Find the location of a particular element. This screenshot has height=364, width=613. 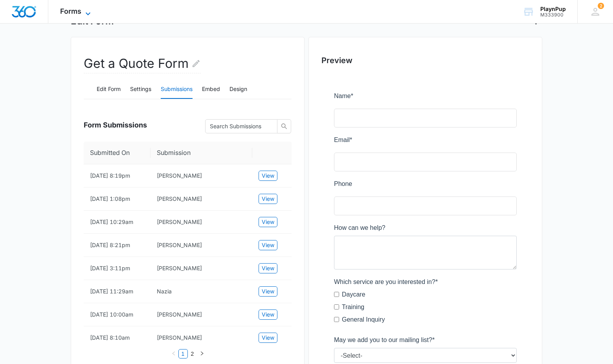

button: search is located at coordinates (284, 127).